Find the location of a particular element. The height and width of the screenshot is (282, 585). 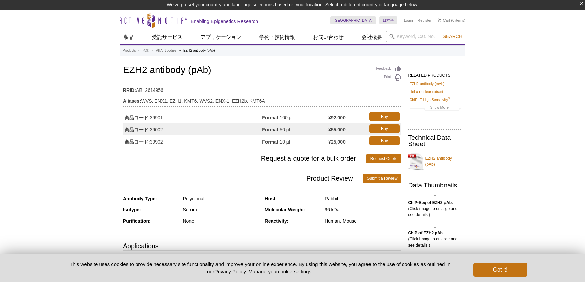

span: Product Review is located at coordinates (243, 178).